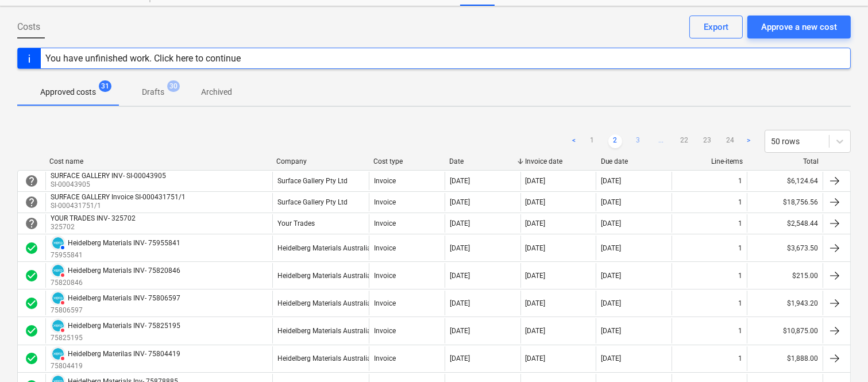  I want to click on div: Total, so click(785, 162).